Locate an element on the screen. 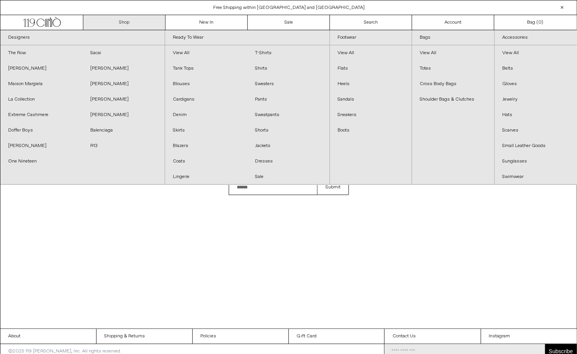  a: Footwear is located at coordinates (371, 38).